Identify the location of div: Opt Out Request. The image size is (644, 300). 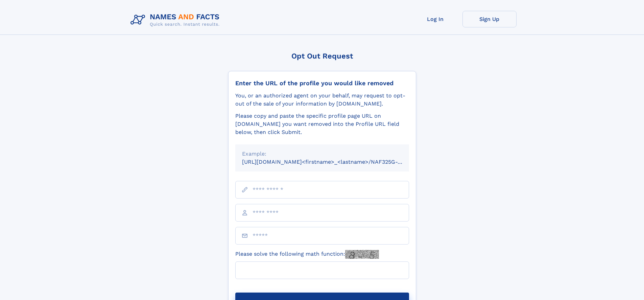
(322, 56).